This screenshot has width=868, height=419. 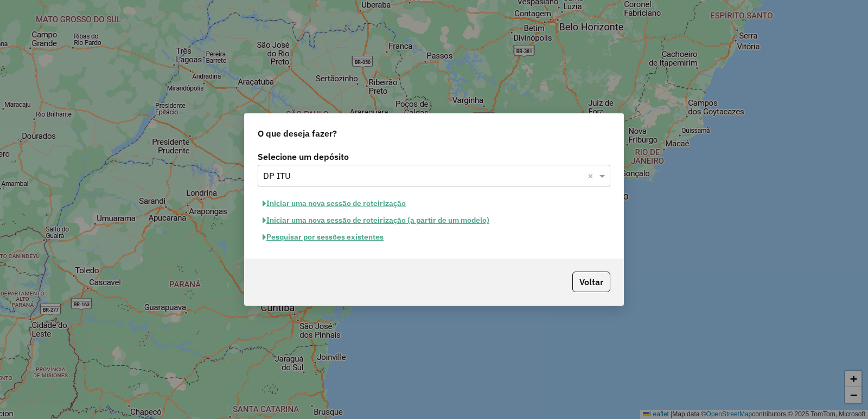 What do you see at coordinates (297, 133) in the screenshot?
I see `span: O que deseja fazer?` at bounding box center [297, 133].